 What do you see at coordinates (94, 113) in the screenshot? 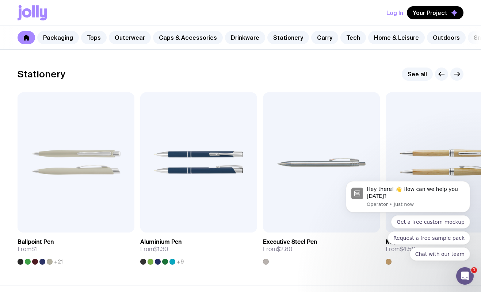
I see `button: Quick reply: Request a free sample pack` at bounding box center [94, 113].